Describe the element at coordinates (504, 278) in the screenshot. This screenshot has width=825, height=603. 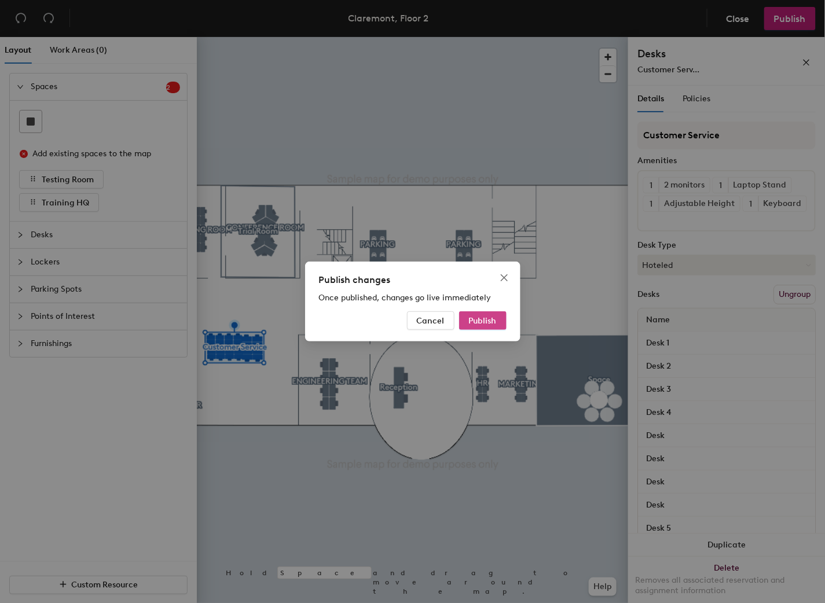
I see `span: Close` at that location.